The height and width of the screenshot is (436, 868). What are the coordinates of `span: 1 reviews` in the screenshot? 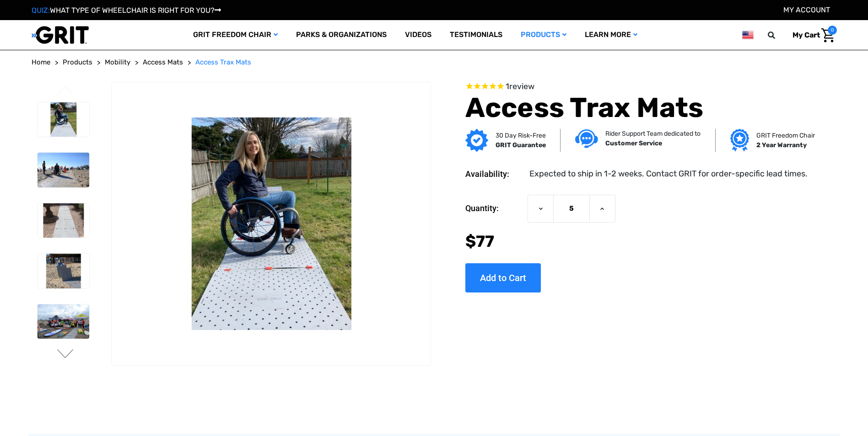 It's located at (520, 86).